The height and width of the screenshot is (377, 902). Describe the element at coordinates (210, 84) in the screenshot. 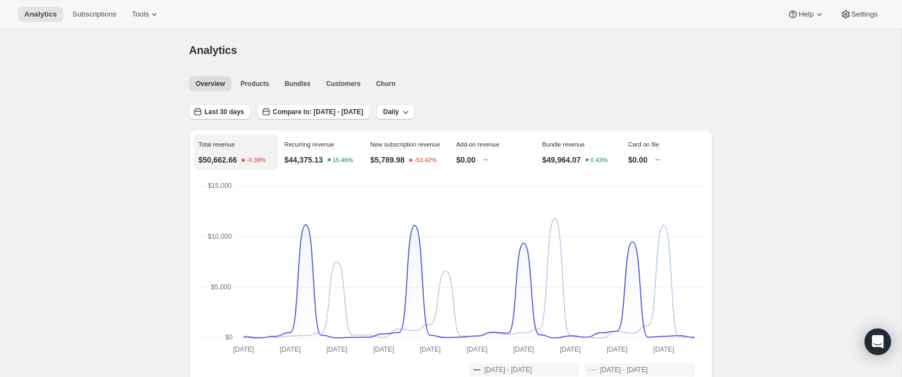

I see `span: Overview` at that location.